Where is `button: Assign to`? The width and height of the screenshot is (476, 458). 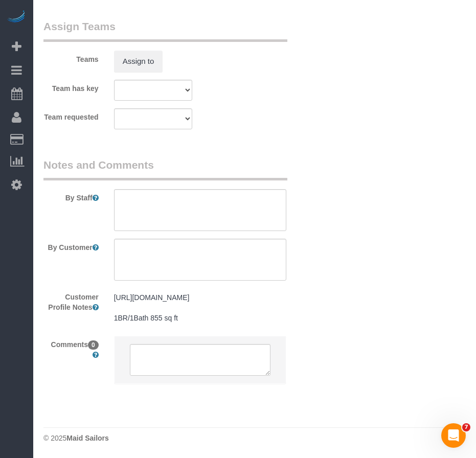
button: Assign to is located at coordinates (139, 62).